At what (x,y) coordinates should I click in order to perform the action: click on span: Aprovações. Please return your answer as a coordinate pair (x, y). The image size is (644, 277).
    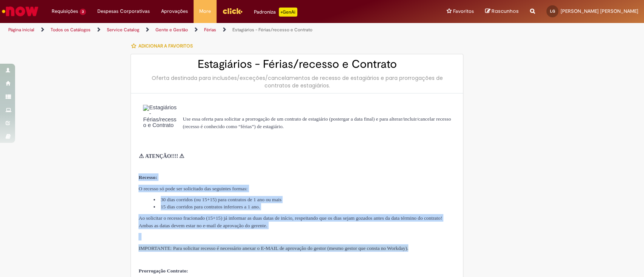
    Looking at the image, I should click on (174, 11).